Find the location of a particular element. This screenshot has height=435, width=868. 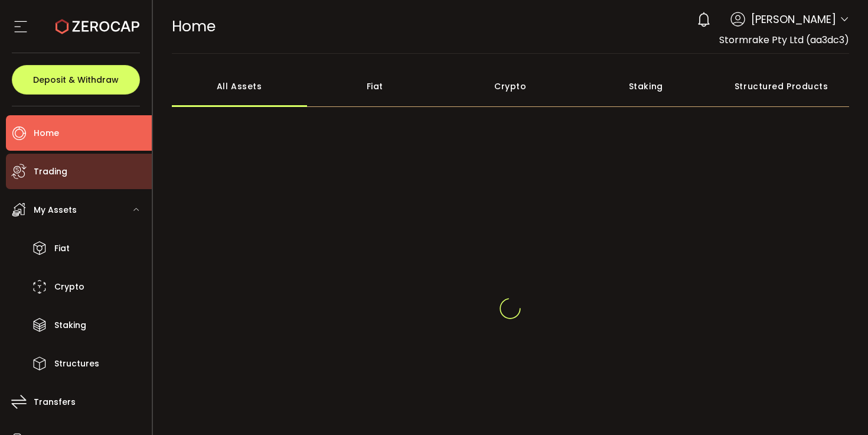

div: All Assets is located at coordinates (240, 87).